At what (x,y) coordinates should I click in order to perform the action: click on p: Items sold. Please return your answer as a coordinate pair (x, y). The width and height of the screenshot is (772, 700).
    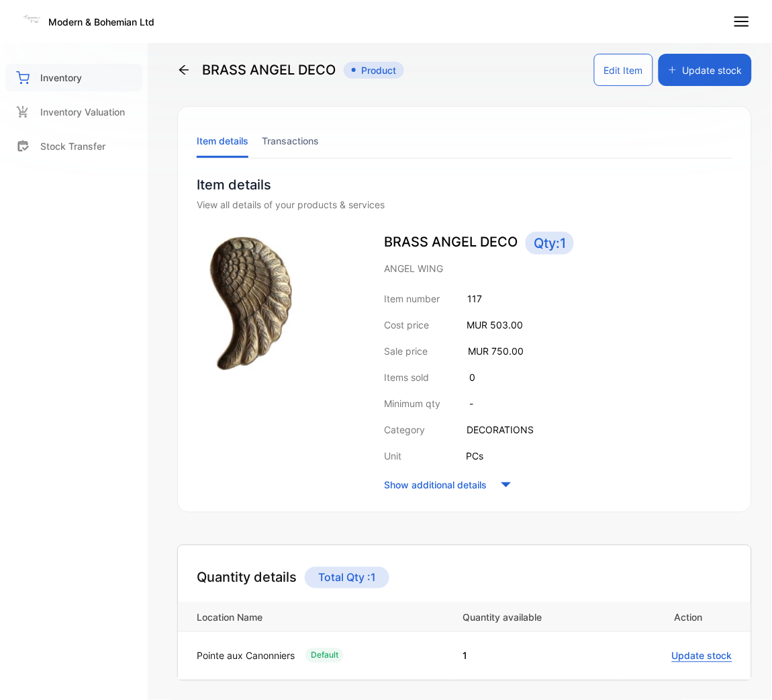
    Looking at the image, I should click on (406, 377).